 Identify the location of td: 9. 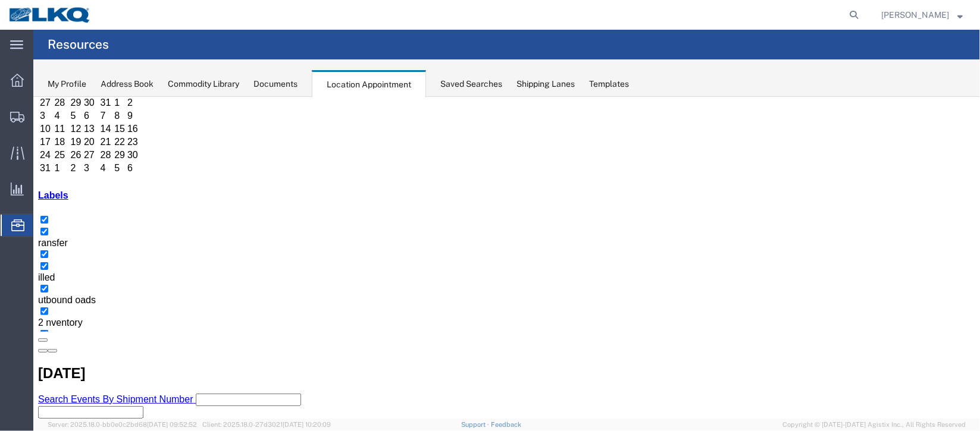
(100, 19).